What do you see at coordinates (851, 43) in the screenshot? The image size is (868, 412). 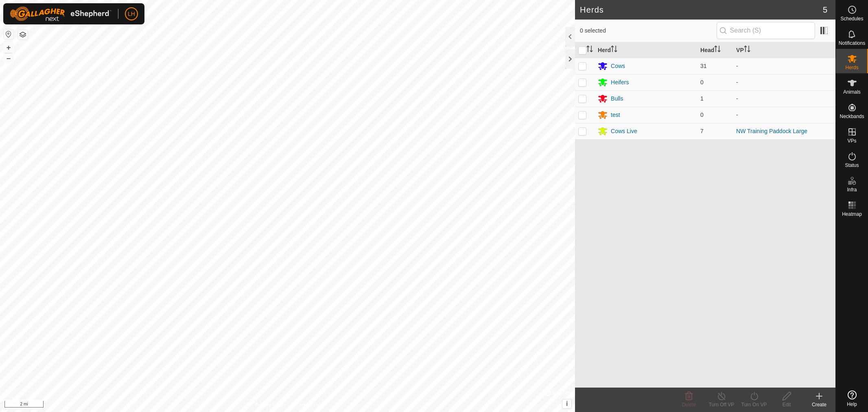 I see `span: Notifications` at bounding box center [851, 43].